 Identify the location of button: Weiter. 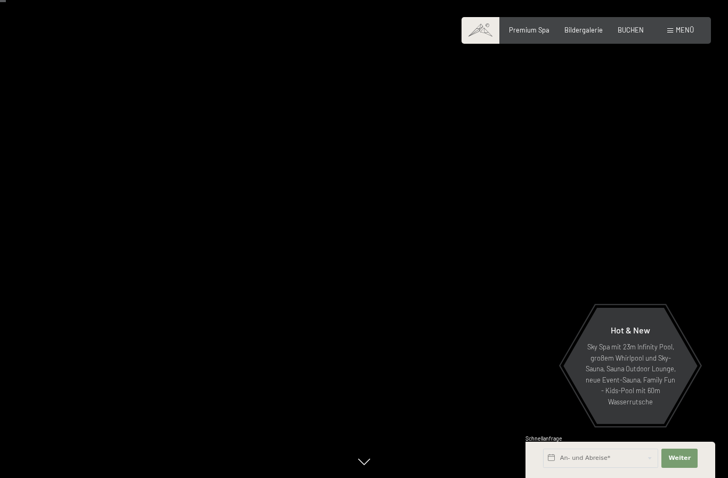
(680, 458).